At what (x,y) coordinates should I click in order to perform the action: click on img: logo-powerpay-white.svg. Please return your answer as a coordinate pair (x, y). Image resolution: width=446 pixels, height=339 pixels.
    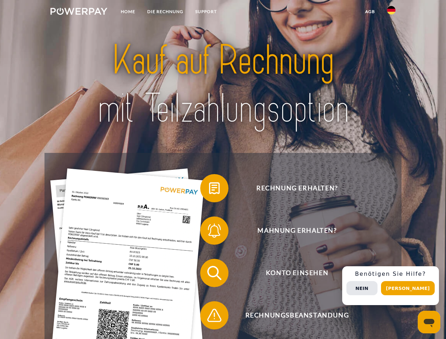
    Looking at the image, I should click on (79, 11).